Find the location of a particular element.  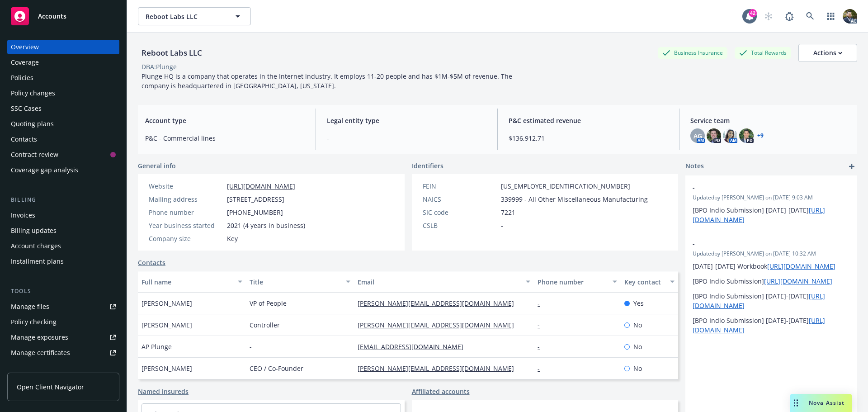

a: Contract review is located at coordinates (63, 155).